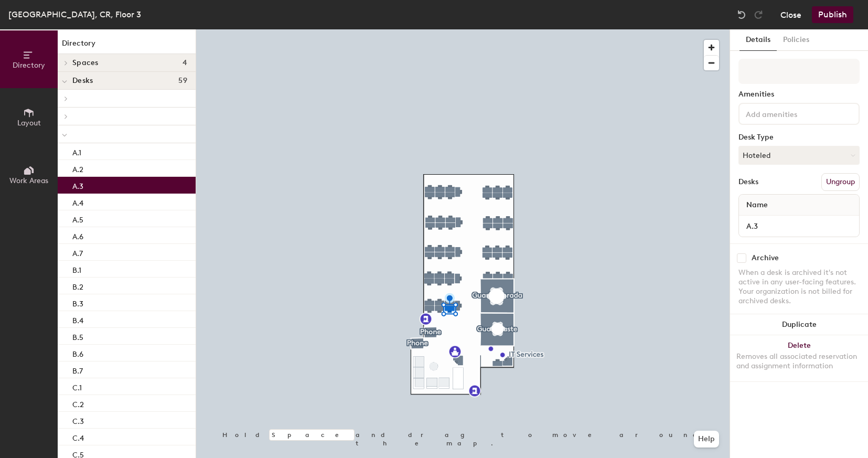 The width and height of the screenshot is (868, 458). What do you see at coordinates (765, 258) in the screenshot?
I see `div: Archive` at bounding box center [765, 258].